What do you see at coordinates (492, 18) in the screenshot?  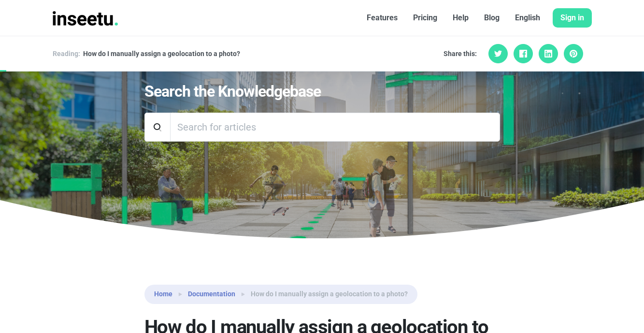 I see `a: Blog` at bounding box center [492, 18].